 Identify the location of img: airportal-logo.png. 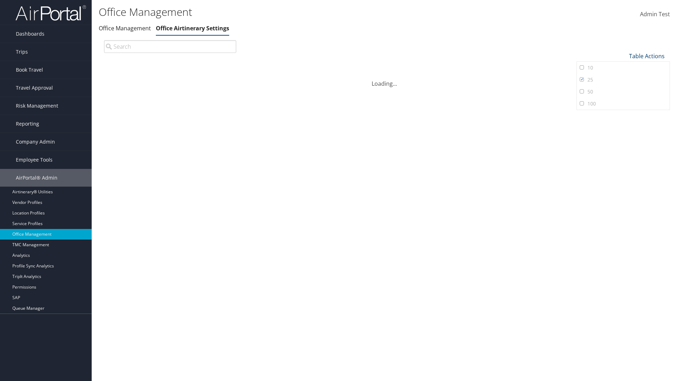
(51, 13).